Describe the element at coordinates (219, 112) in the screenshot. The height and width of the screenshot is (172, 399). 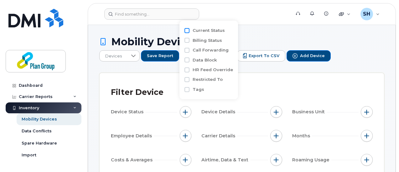
I see `span: Device Details` at that location.